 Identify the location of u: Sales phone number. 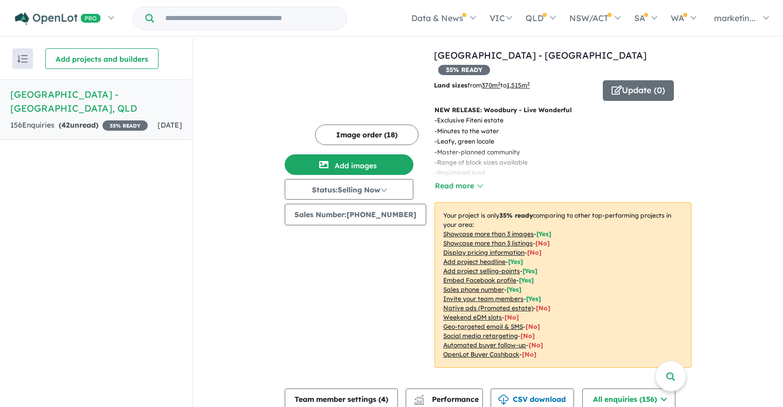
(473, 289).